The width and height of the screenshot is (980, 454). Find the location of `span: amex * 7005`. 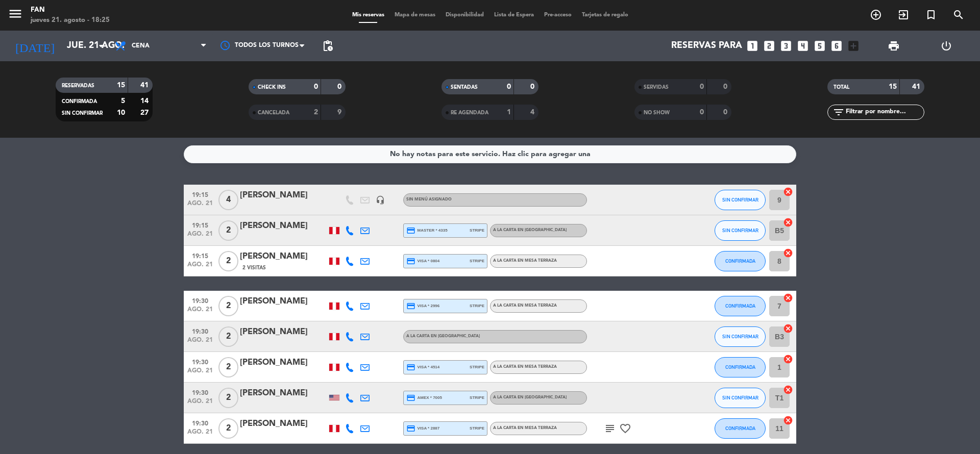

span: amex * 7005 is located at coordinates (424, 398).